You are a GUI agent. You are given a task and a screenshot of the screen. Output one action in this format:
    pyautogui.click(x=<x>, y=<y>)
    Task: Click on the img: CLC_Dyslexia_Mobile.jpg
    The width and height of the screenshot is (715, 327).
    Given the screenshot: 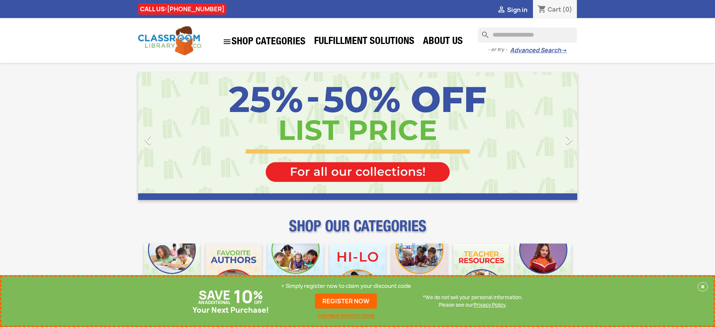 What is the action you would take?
    pyautogui.click(x=543, y=271)
    